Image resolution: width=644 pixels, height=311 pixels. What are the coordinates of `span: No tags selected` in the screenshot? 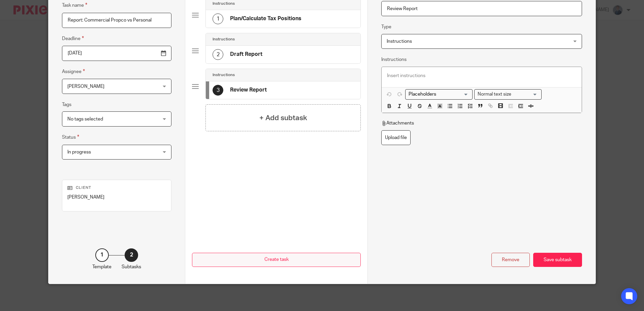 It's located at (85, 120).